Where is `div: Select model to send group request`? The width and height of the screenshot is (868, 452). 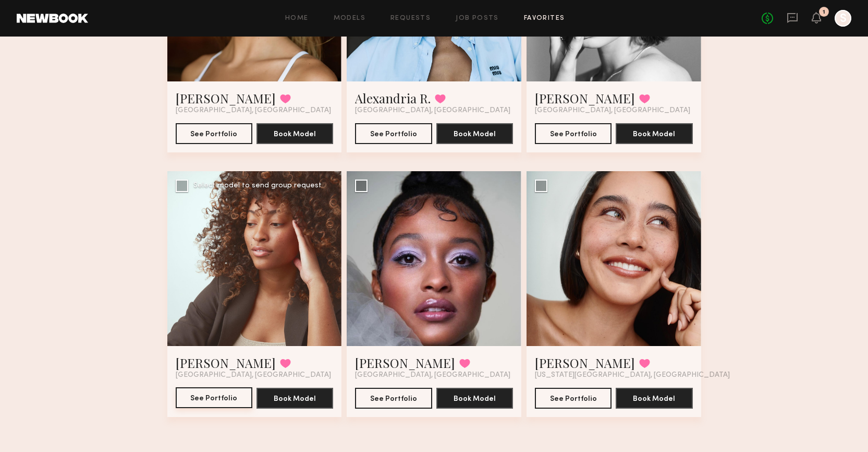 div: Select model to send group request is located at coordinates (257, 186).